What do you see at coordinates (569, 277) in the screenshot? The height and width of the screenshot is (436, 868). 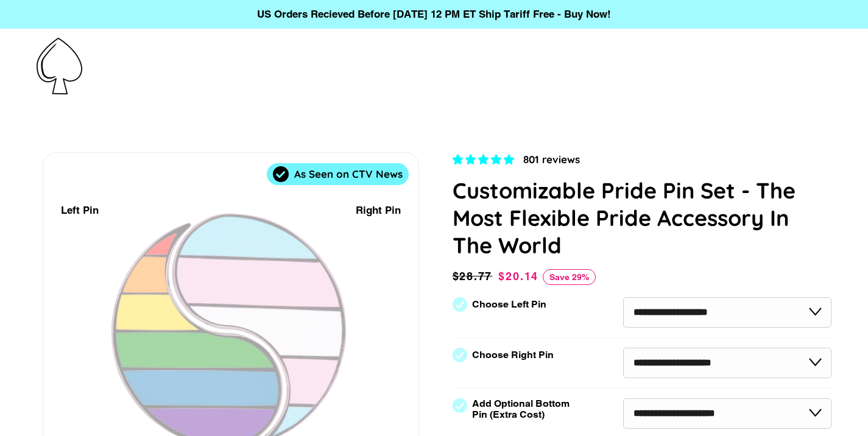 I see `span: Save 29%` at bounding box center [569, 277].